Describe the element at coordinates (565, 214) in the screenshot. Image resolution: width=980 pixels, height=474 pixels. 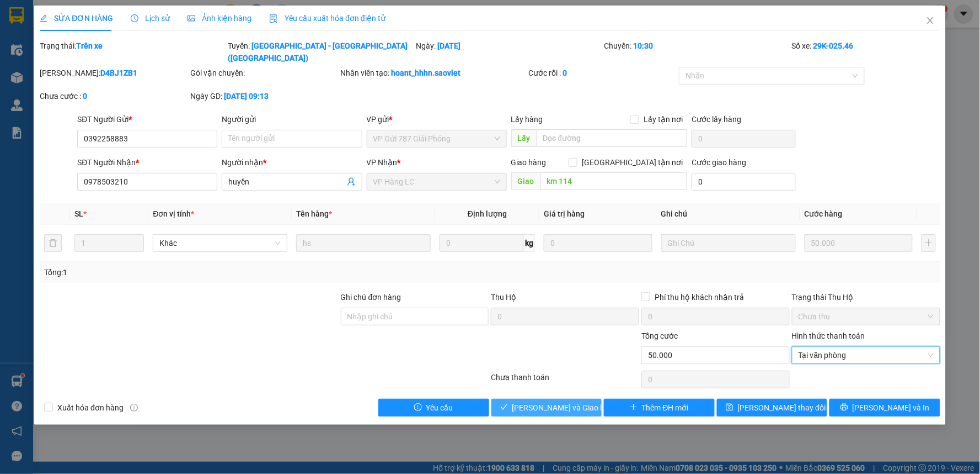
I see `span: Giá trị hàng` at that location.